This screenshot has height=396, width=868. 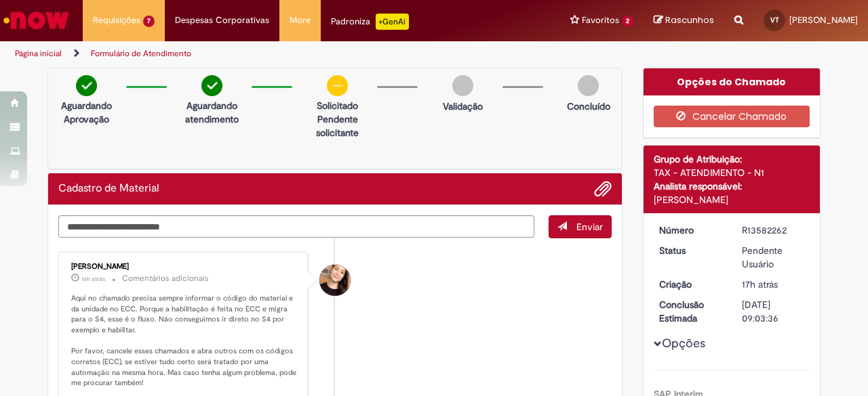 I want to click on span: Requisições, so click(x=116, y=20).